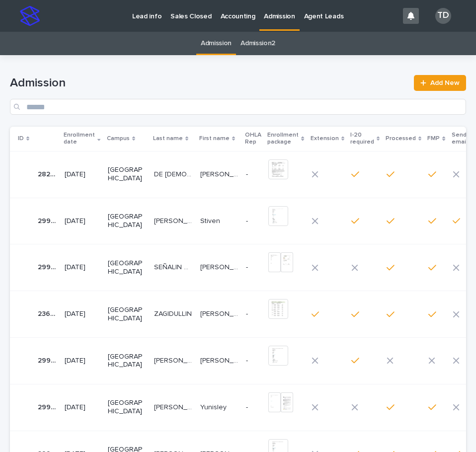  I want to click on p: OHLA Rep, so click(253, 139).